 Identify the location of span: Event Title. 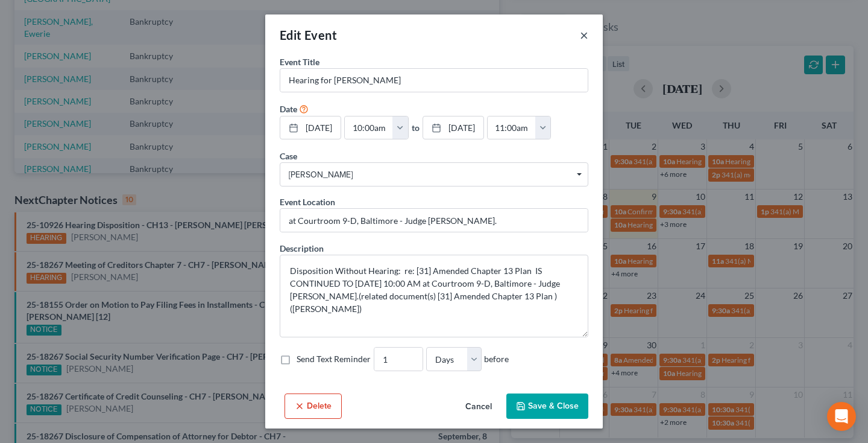
(299, 61).